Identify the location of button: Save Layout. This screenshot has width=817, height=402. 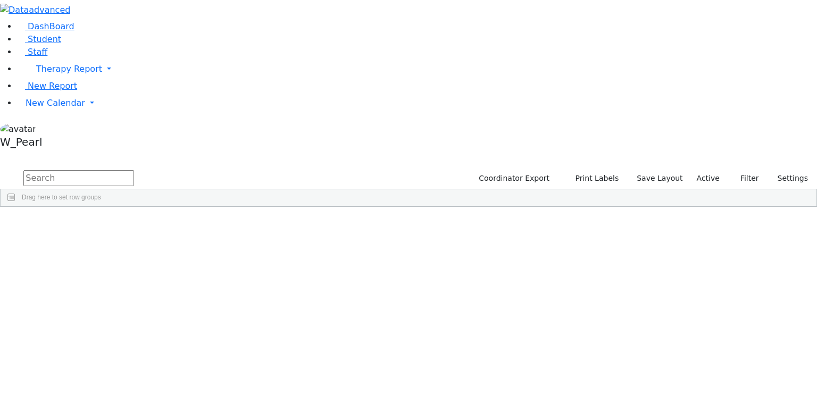
(660, 178).